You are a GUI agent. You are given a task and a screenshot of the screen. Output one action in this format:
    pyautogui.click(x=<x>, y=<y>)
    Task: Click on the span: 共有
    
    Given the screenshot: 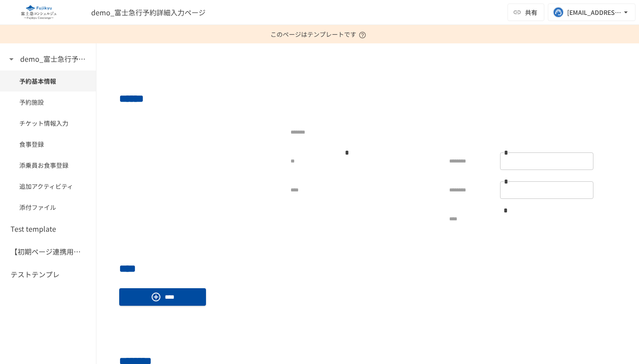 What is the action you would take?
    pyautogui.click(x=531, y=12)
    